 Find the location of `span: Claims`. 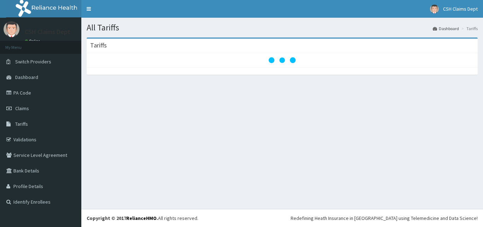

span: Claims is located at coordinates (22, 108).